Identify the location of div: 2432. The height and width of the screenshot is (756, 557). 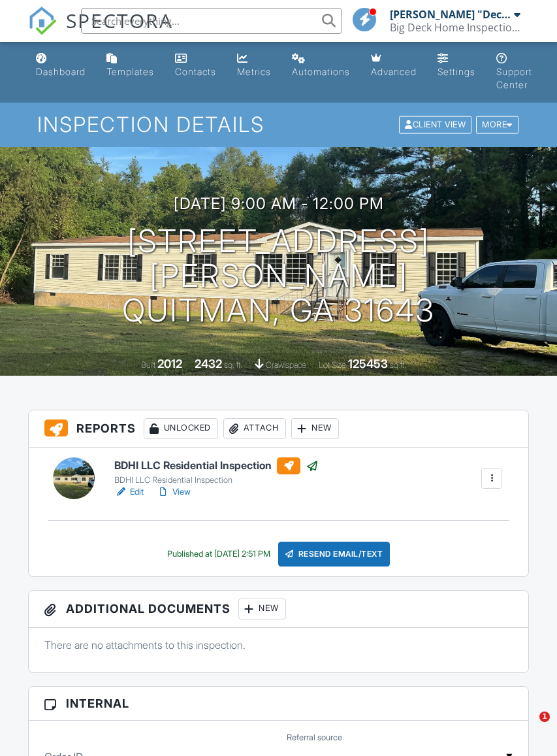
(209, 364).